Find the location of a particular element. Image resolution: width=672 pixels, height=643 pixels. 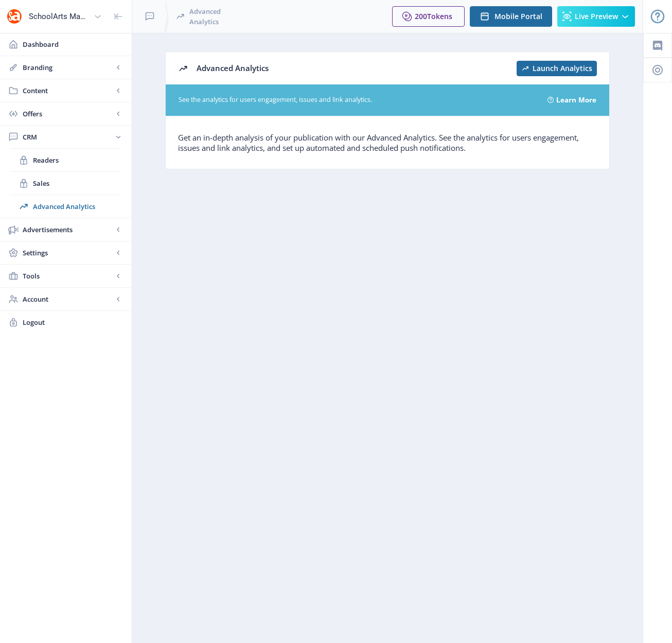

span: Branding is located at coordinates (68, 68).